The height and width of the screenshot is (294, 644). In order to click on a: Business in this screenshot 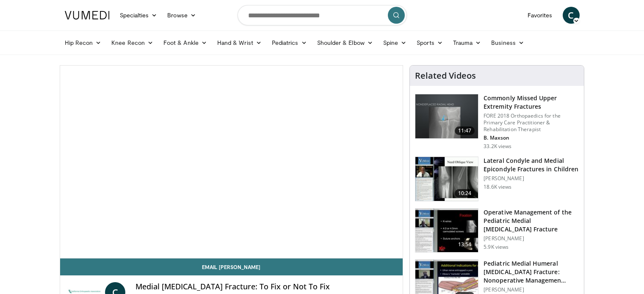, I will do `click(507, 42)`.